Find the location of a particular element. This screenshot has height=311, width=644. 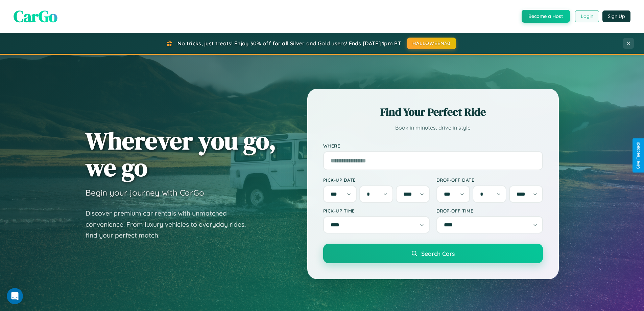

button: HALLOWEEN30 is located at coordinates (431, 43).